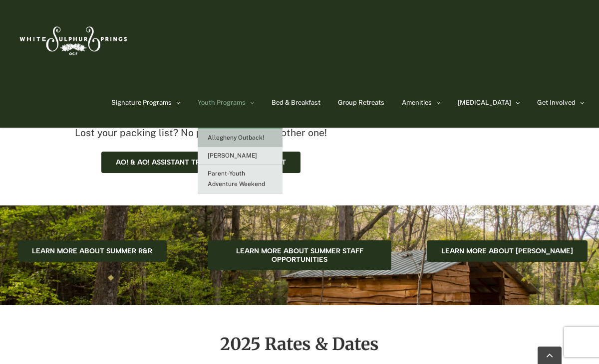  I want to click on a: Group Retreats, so click(361, 103).